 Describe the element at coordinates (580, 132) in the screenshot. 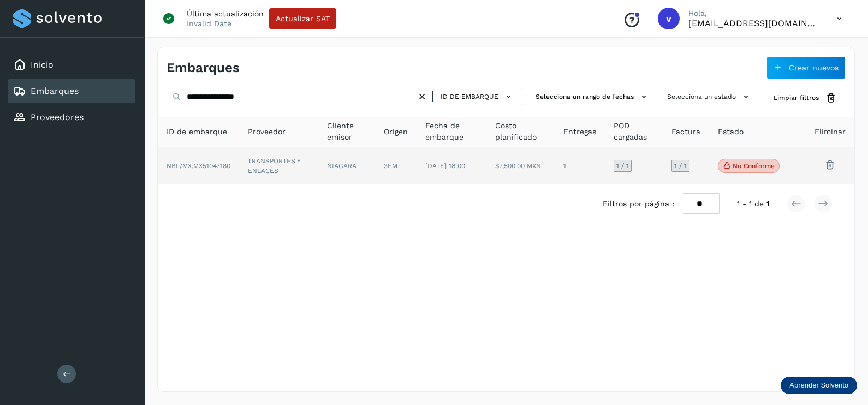

I see `span: Entregas` at that location.